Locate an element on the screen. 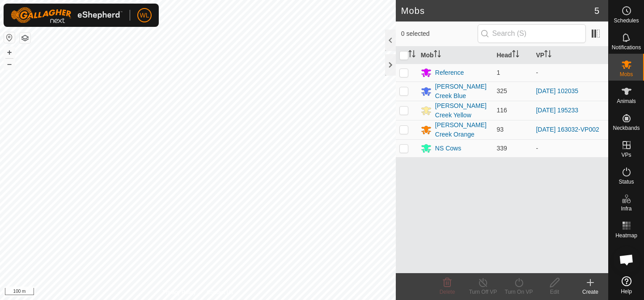 Image resolution: width=644 pixels, height=300 pixels. span: Help is located at coordinates (626, 292).